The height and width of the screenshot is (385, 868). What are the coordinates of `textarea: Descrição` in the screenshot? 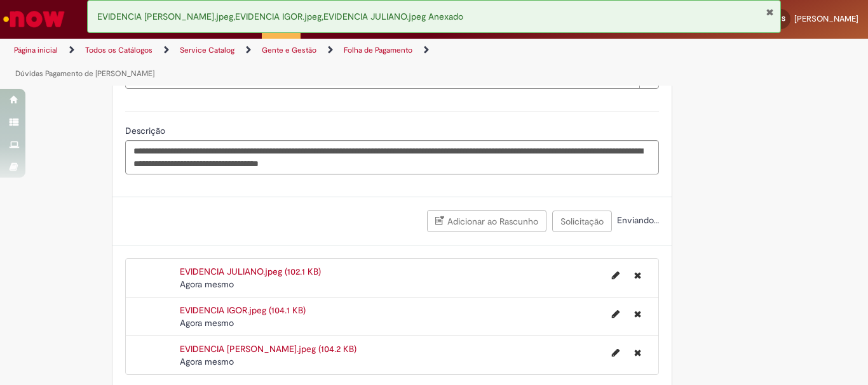 It's located at (392, 157).